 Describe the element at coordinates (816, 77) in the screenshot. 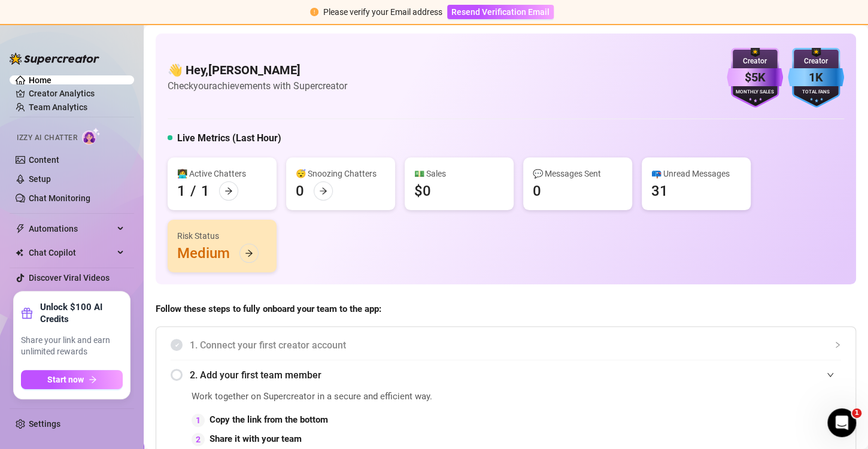

I see `img: blue-badge-DgoSNQY1.svg` at that location.